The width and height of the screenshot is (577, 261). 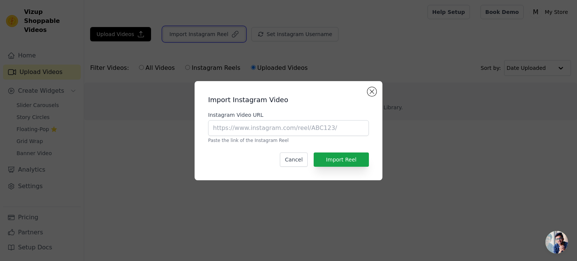 I want to click on input: https://www.instagram.com/reel/ABC123/, so click(x=288, y=128).